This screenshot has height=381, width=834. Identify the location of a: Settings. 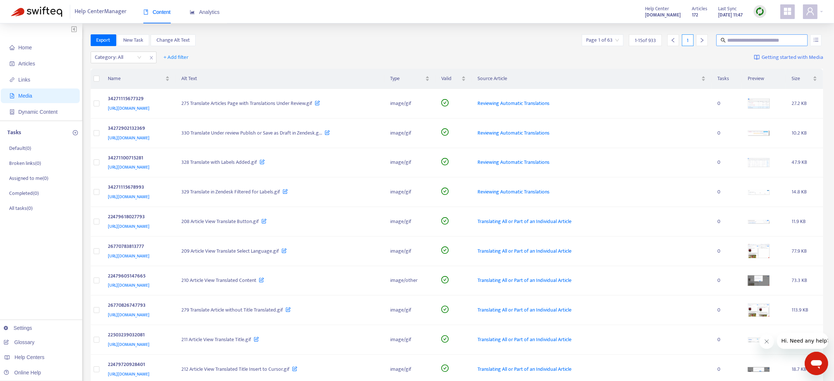
(18, 328).